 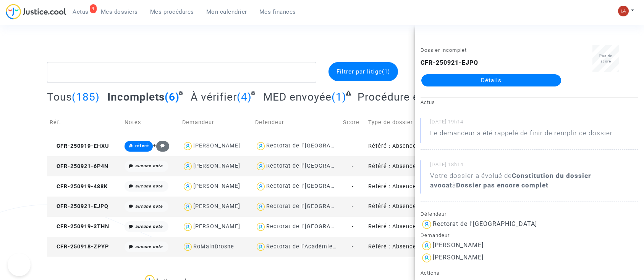 I want to click on div: Votre dossier a évolué de à, so click(x=534, y=181).